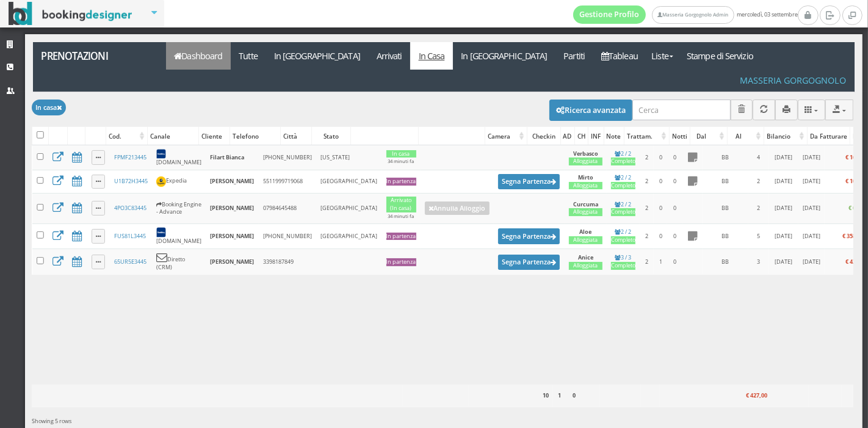 The image size is (868, 428). Describe the element at coordinates (401, 204) in the screenshot. I see `div: Arrivato (In casa)` at that location.